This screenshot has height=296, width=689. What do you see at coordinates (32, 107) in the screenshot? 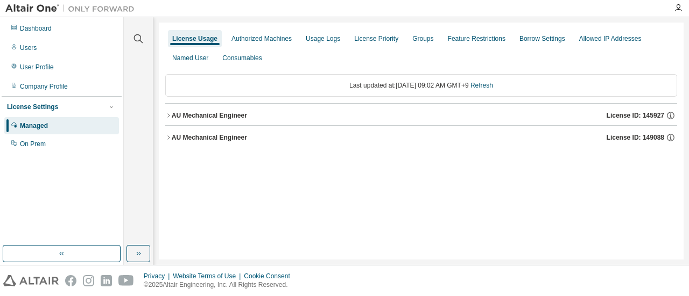
I see `div: License Settings` at bounding box center [32, 107].